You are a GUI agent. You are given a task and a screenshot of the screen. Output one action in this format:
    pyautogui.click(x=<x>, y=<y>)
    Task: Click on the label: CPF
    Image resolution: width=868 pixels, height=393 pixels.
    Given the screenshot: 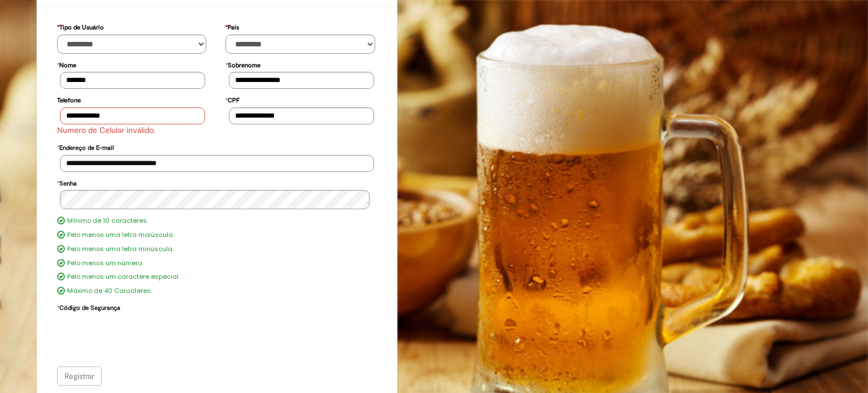 What is the action you would take?
    pyautogui.click(x=232, y=99)
    